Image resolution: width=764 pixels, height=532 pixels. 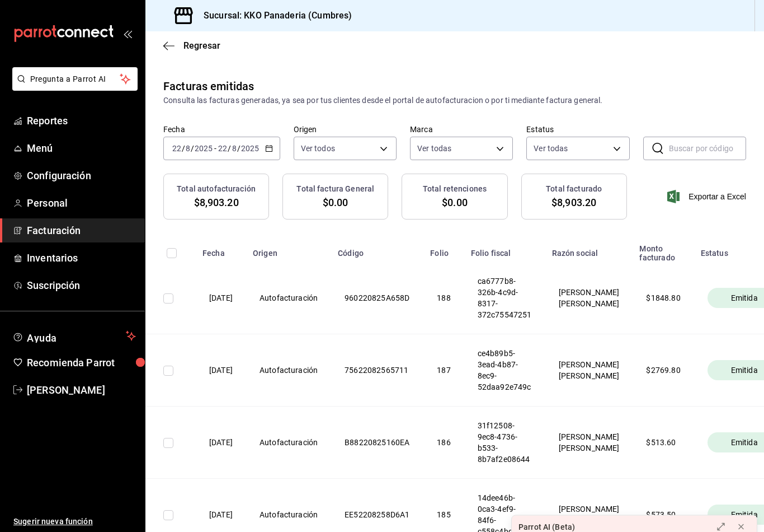 I want to click on h3: Total retenciones, so click(x=454, y=189).